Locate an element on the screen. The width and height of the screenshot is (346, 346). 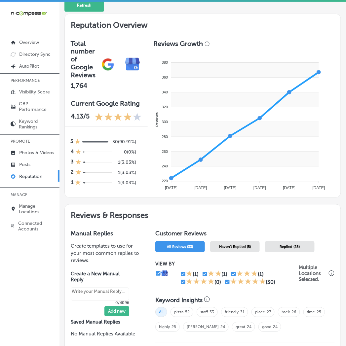
span: All is located at coordinates (161, 312).